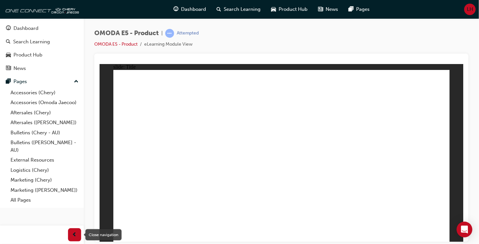  Describe the element at coordinates (20, 82) in the screenshot. I see `div: Pages` at that location.